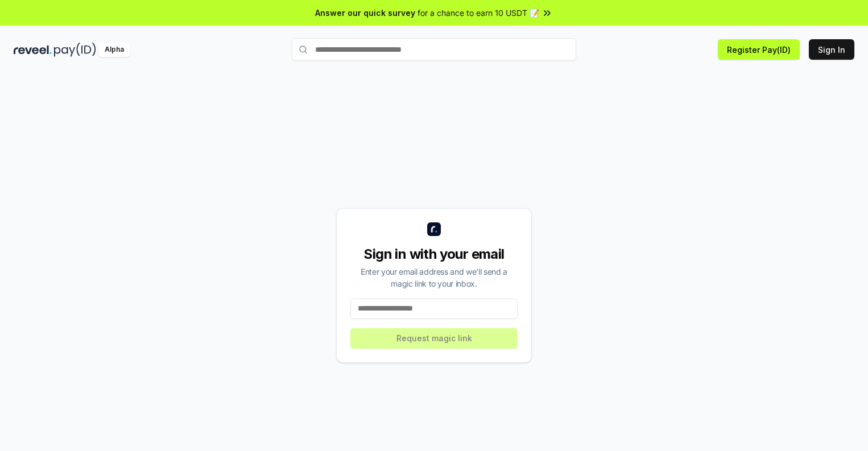 The width and height of the screenshot is (868, 451). I want to click on span: Answer our quick survey, so click(365, 12).